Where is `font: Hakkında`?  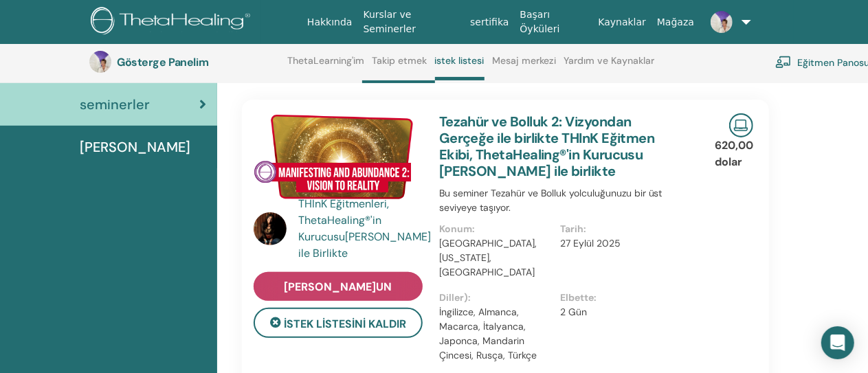 font: Hakkında is located at coordinates (330, 22).